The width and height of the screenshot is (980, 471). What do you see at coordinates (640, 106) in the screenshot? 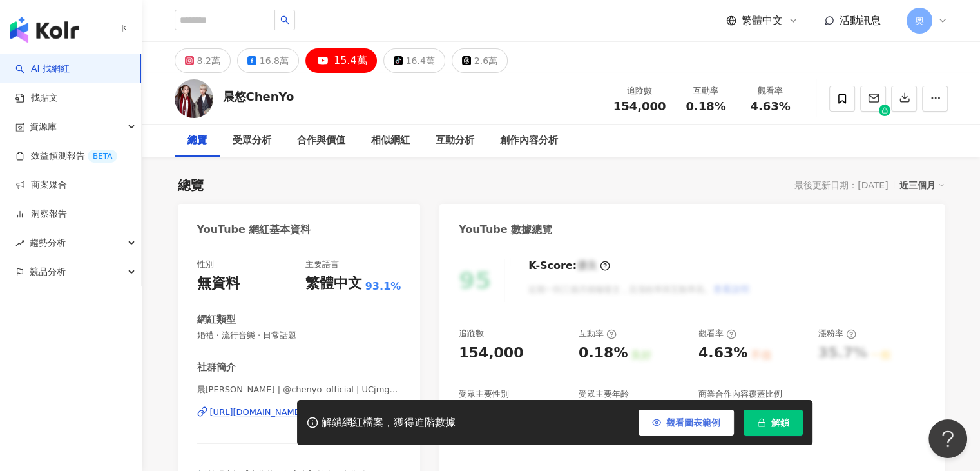
I see `span: 154,000` at bounding box center [640, 106].